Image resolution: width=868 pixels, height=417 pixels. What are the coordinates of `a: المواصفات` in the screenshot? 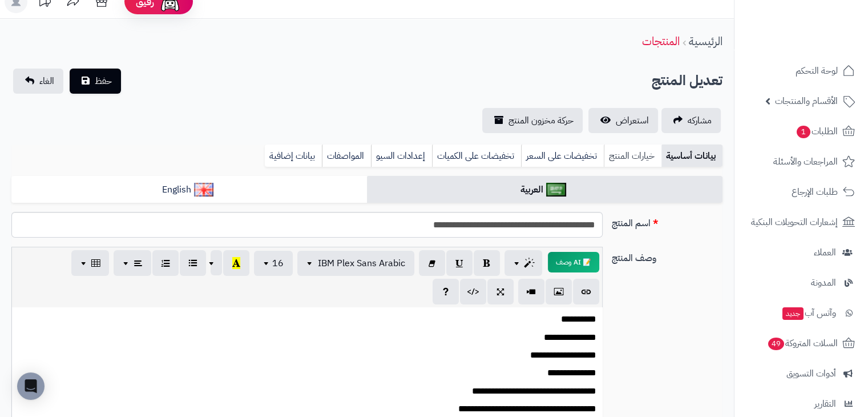 It's located at (347, 156).